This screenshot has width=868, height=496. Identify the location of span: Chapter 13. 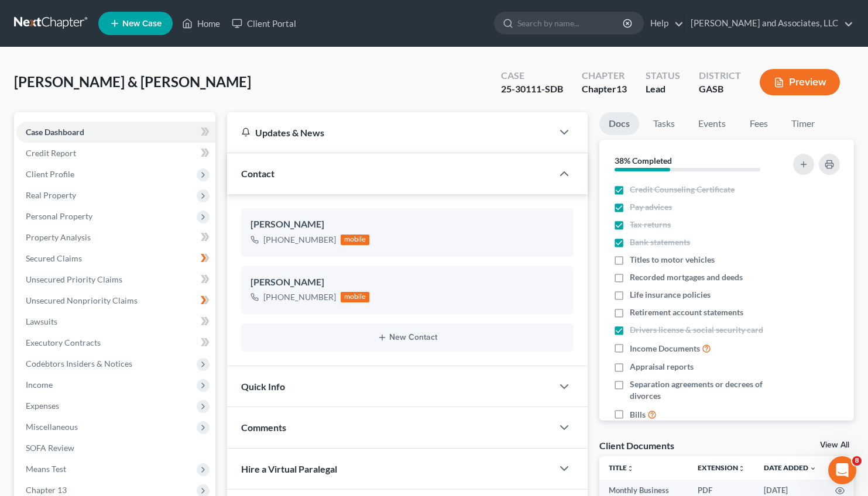
(46, 489).